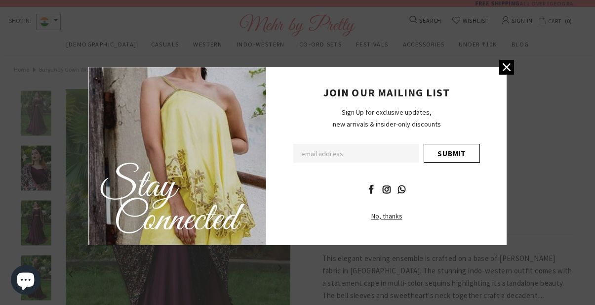  What do you see at coordinates (387, 216) in the screenshot?
I see `span: No, thanks` at bounding box center [387, 216].